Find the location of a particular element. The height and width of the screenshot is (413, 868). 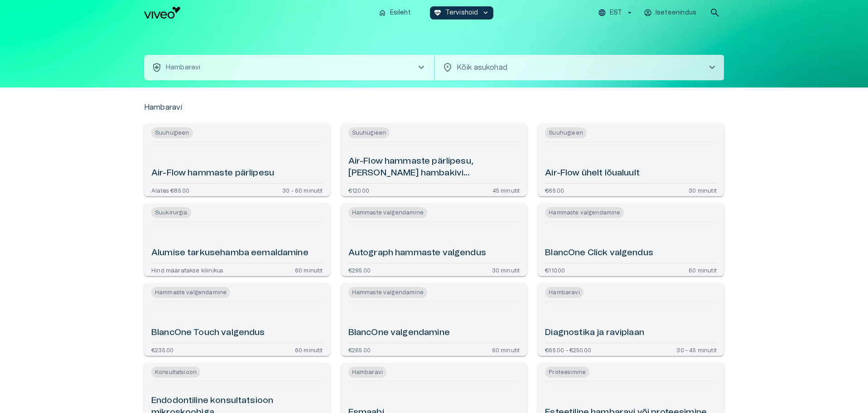

span: Proteesimine is located at coordinates (567, 372).